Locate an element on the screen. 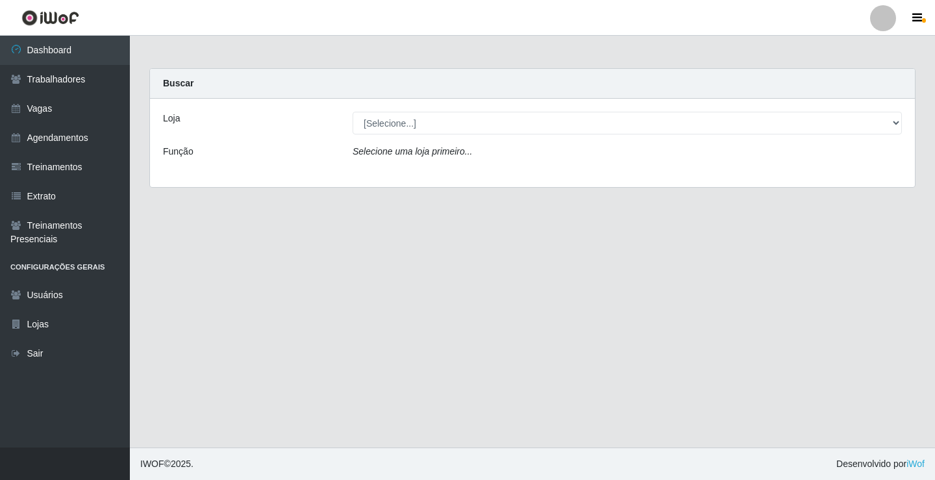  span: IWOF is located at coordinates (152, 463).